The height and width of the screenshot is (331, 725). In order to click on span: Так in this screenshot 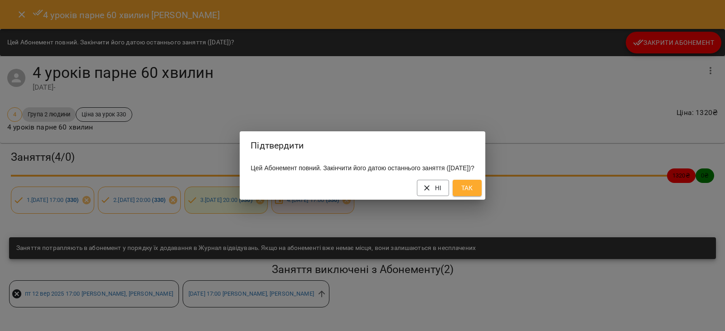, I will do `click(467, 188)`.